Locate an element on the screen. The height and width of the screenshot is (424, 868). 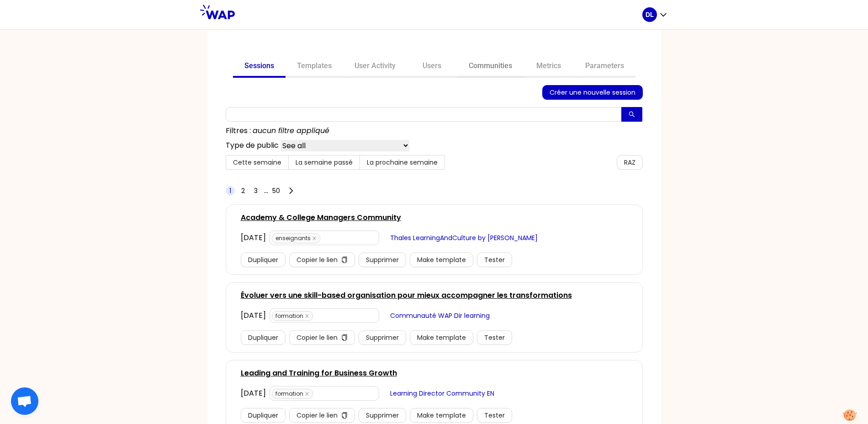
span: Créer une nouvelle session is located at coordinates (593, 92).